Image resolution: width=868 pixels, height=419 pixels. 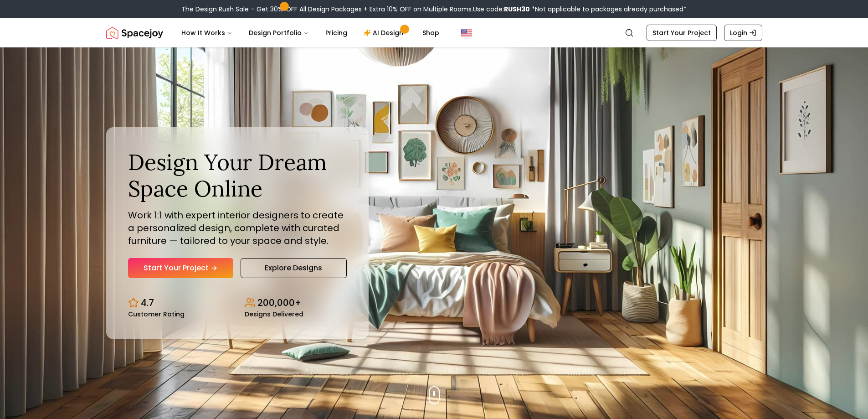 I want to click on a: Spacejoy, so click(x=135, y=33).